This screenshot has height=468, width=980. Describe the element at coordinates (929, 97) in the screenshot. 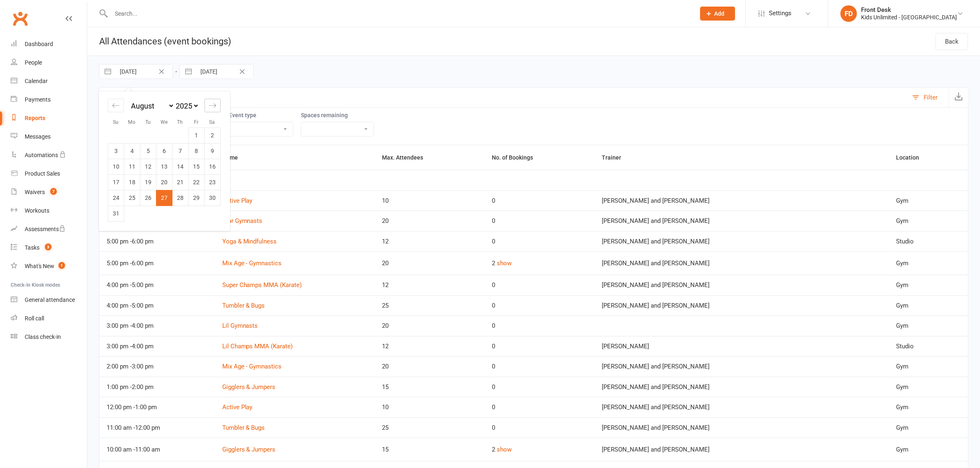

I see `button: Filter` at that location.